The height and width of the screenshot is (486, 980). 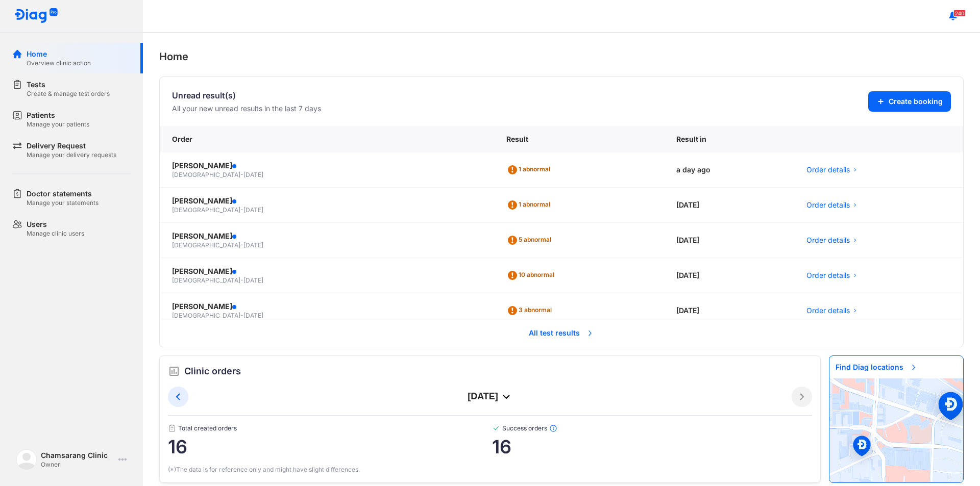 What do you see at coordinates (58, 115) in the screenshot?
I see `div: Patients` at bounding box center [58, 115].